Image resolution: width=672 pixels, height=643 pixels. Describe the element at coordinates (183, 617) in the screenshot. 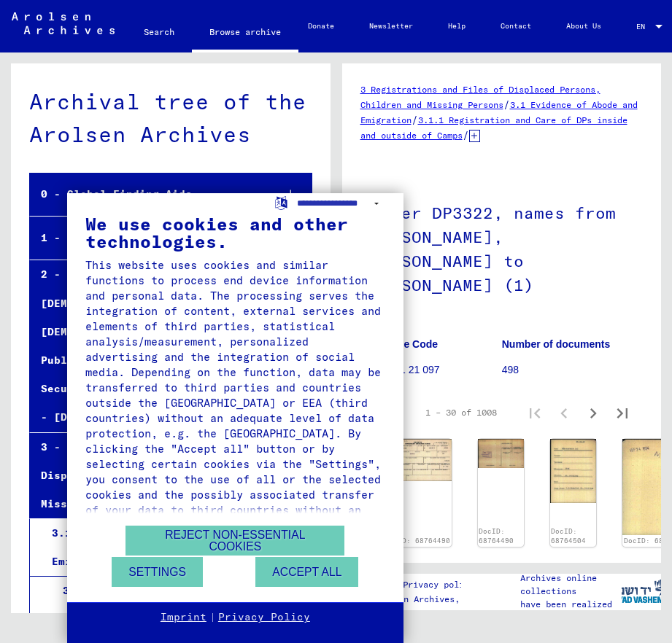

I see `a: Imprint` at that location.